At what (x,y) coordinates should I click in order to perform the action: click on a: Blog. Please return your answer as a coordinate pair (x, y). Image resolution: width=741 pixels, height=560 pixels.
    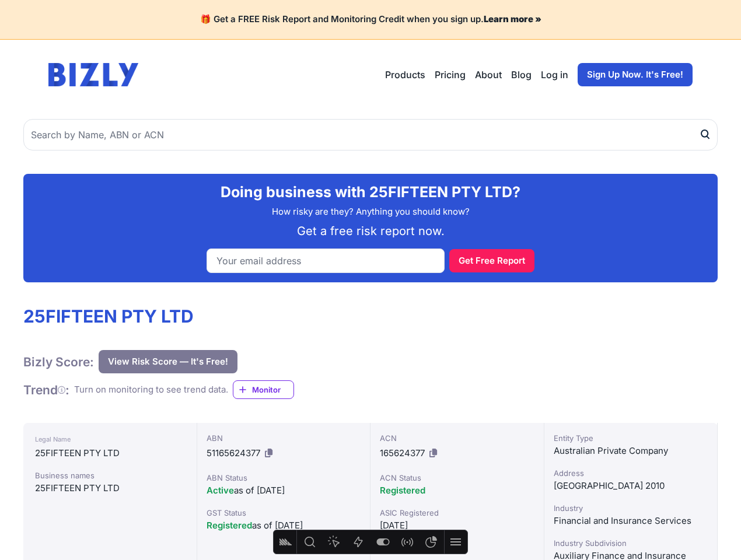
    Looking at the image, I should click on (521, 75).